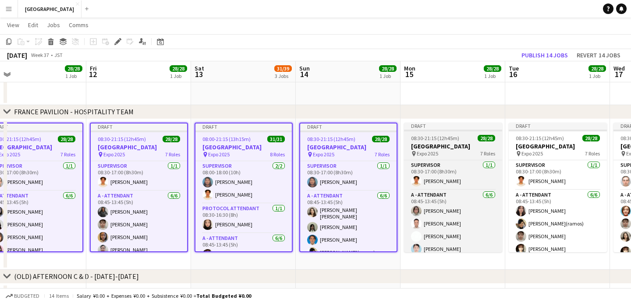  Describe the element at coordinates (40, 55) in the screenshot. I see `span: Week 37` at that location.